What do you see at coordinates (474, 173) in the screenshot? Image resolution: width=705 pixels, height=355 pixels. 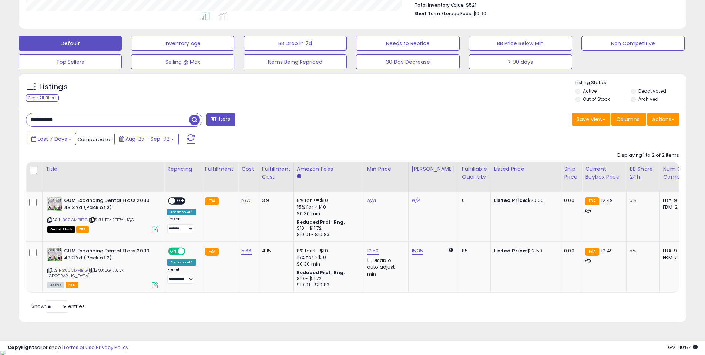 I see `div: Fulfillable Quantity` at bounding box center [474, 173].